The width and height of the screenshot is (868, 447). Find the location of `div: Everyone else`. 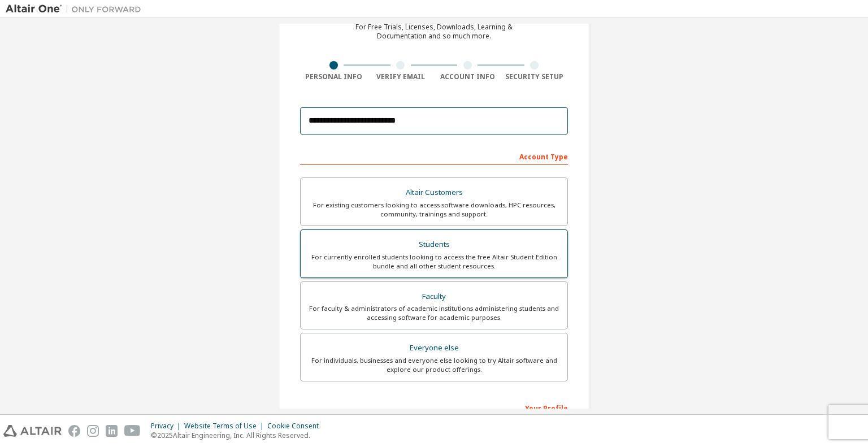

div: Everyone else is located at coordinates (434, 348).